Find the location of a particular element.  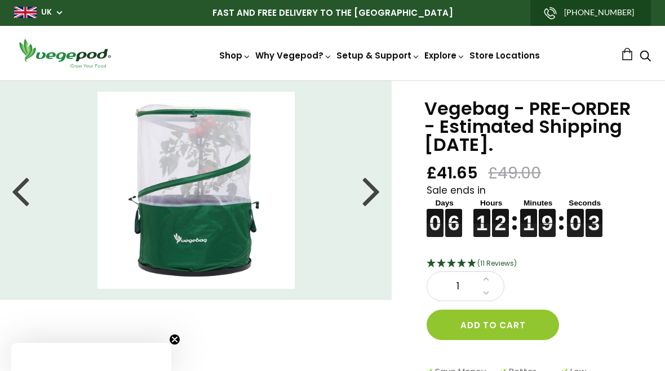

a: Search is located at coordinates (645, 57).